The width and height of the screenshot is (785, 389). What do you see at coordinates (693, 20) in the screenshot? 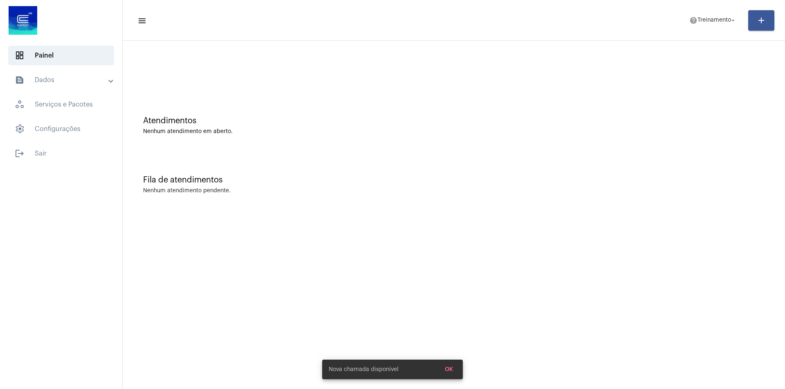
I see `mat-icon: help` at bounding box center [693, 20].